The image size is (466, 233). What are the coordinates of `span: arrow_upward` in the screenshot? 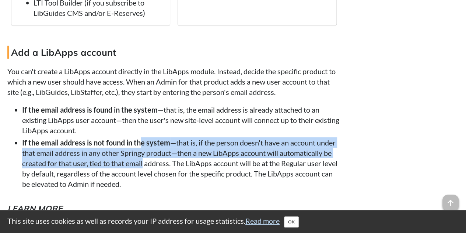 It's located at (451, 202).